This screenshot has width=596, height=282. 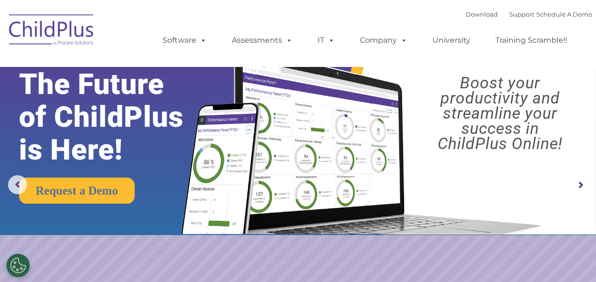 What do you see at coordinates (531, 40) in the screenshot?
I see `a: Training Scramble!!` at bounding box center [531, 40].